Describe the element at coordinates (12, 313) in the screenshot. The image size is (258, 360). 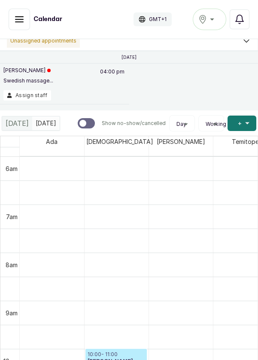
I see `div: 9am` at that location.